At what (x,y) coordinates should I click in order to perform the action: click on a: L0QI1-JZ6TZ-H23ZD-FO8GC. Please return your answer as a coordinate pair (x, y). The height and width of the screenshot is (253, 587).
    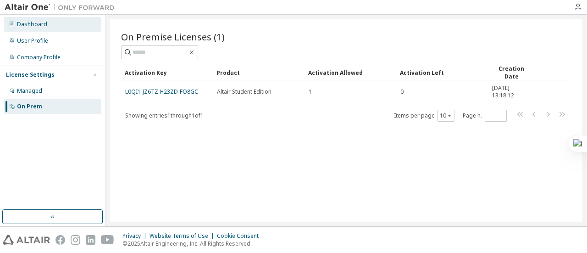
    Looking at the image, I should click on (161, 91).